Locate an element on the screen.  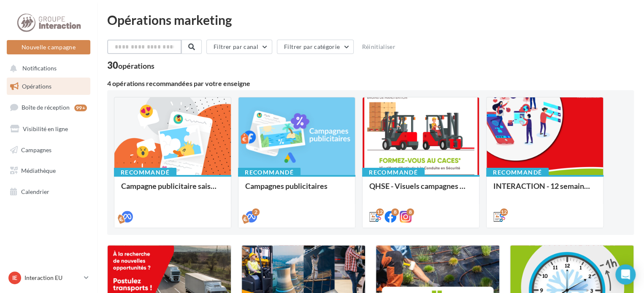
div: Campagne publicitaire saisonniers is located at coordinates (173, 190).